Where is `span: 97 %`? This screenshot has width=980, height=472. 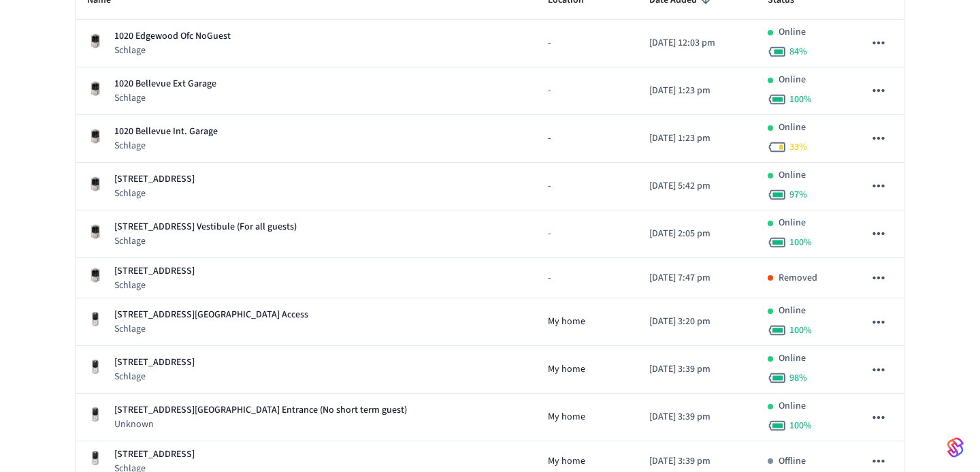 span: 97 % is located at coordinates (798, 195).